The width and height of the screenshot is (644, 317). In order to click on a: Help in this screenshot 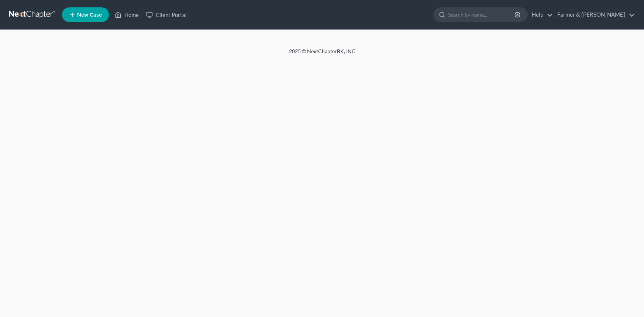, I will do `click(540, 15)`.